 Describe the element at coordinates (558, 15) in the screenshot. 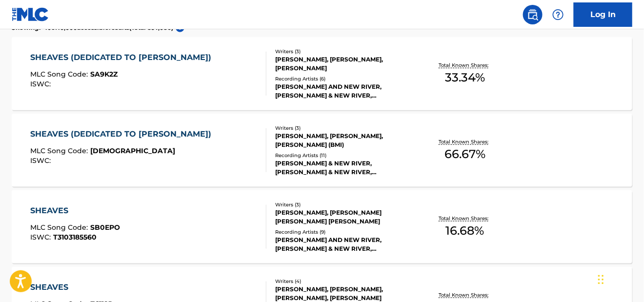

I see `div: Help` at that location.